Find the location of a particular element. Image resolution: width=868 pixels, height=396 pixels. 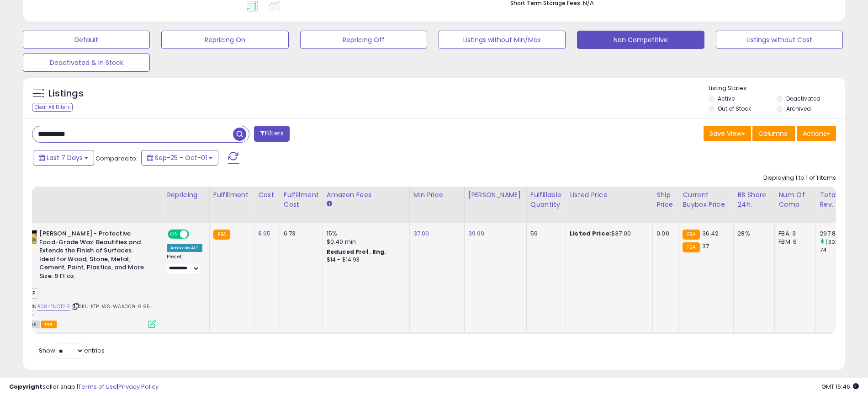

a: 39.99 is located at coordinates (476, 234).